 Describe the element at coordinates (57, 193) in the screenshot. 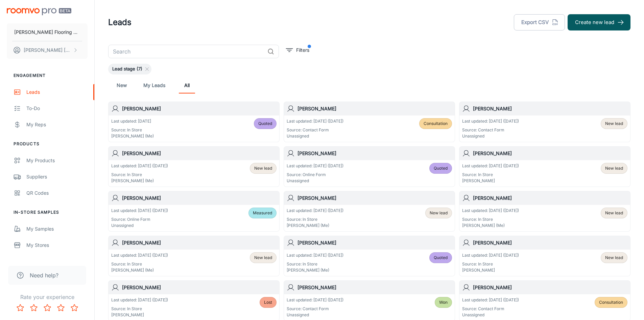

I see `div: QR Codes` at that location.